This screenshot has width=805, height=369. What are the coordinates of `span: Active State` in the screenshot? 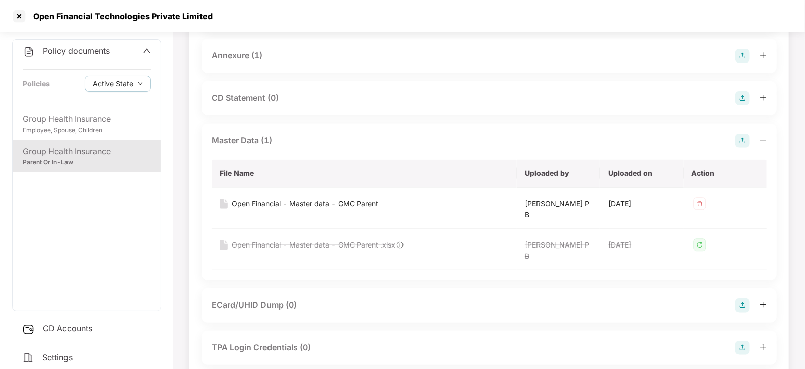 It's located at (113, 84).